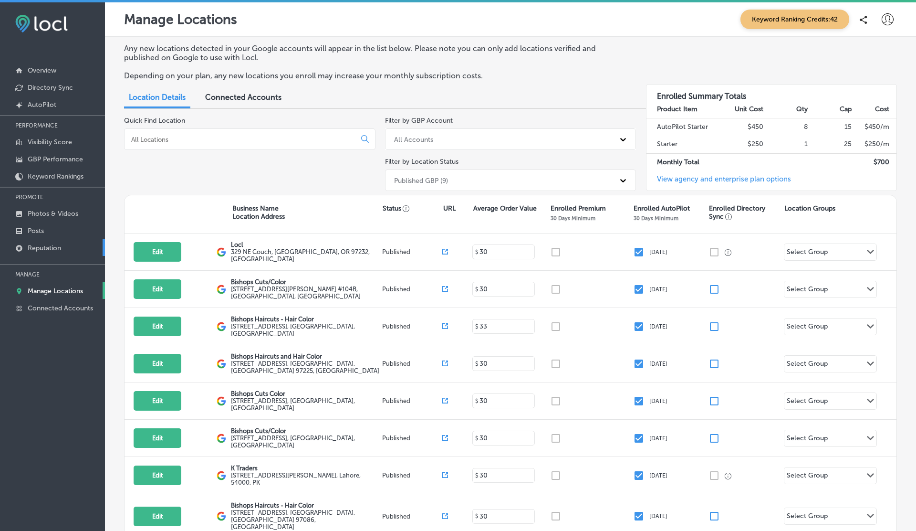  I want to click on div: All Accounts, so click(414, 139).